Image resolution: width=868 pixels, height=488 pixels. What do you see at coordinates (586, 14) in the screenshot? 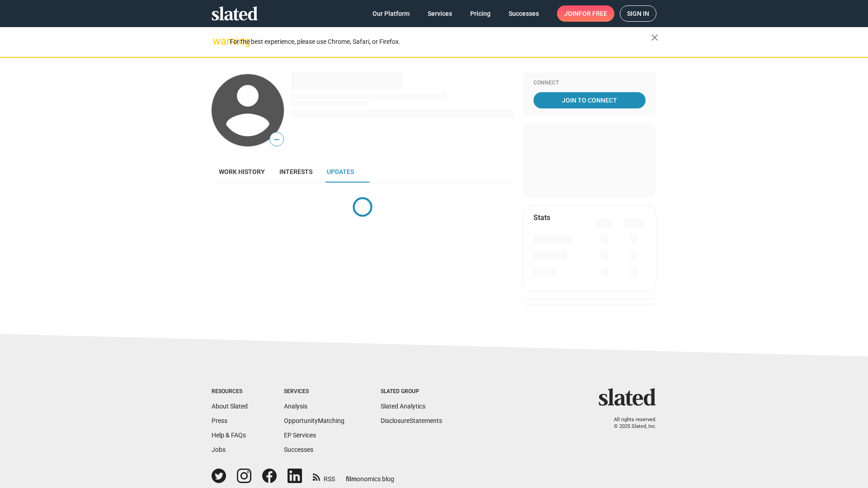
I see `a: Joinfor free` at bounding box center [586, 14].